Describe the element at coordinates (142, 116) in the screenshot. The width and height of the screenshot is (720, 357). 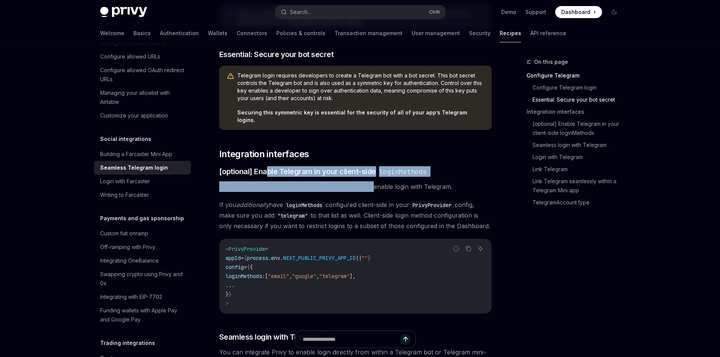
I see `a: Customize your application` at that location.